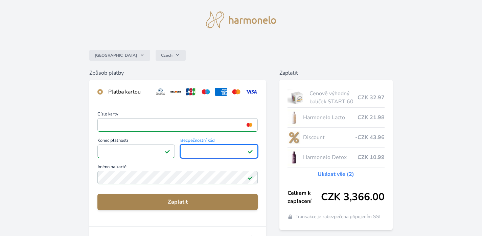 This screenshot has height=236, width=482. What do you see at coordinates (297, 98) in the screenshot?
I see `img: start.jpg` at bounding box center [297, 98].